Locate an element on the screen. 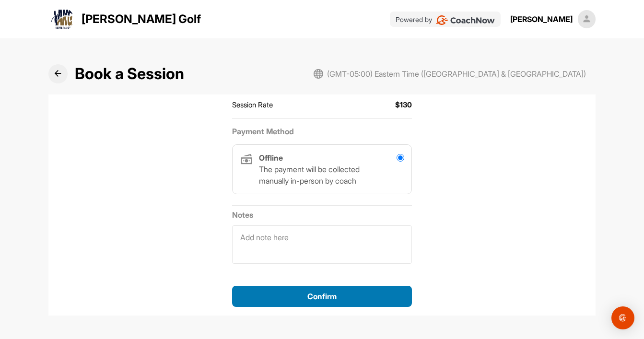  img: svg+xml;base64,PHN2ZyB3aWR0aD0iMjAiIGhlaWdodD0iMjAiIHZpZXdCb3g9IjAgMCAyMCAyMCIgZmlsbD0ibm9uZSIgeG... is located at coordinates (319, 74).